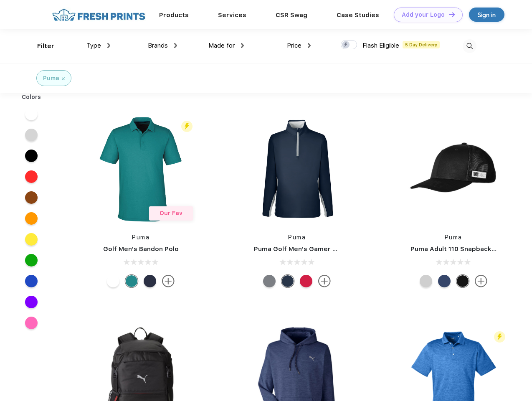  What do you see at coordinates (294, 45) in the screenshot?
I see `span: Price` at bounding box center [294, 45].